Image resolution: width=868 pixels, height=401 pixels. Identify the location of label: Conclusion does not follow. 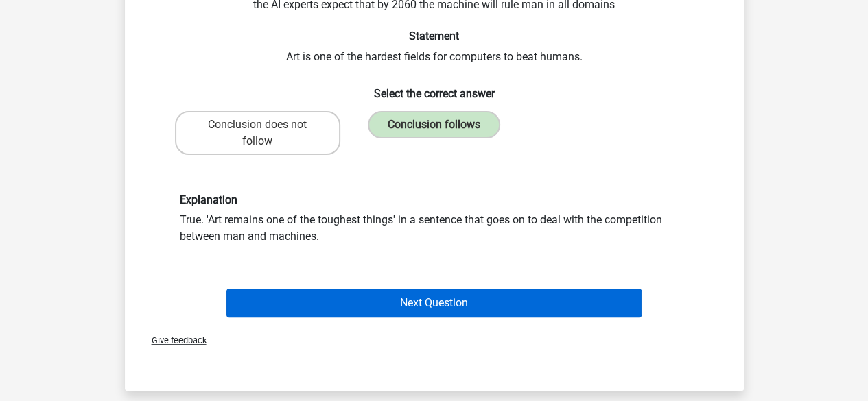
(257, 133).